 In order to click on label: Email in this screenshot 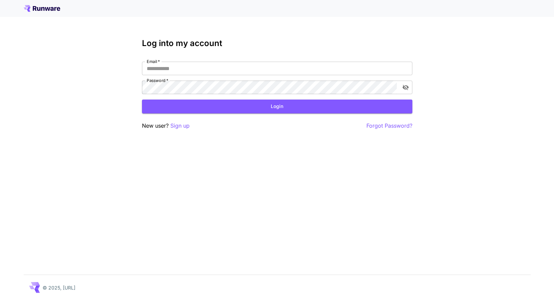, I will do `click(153, 61)`.